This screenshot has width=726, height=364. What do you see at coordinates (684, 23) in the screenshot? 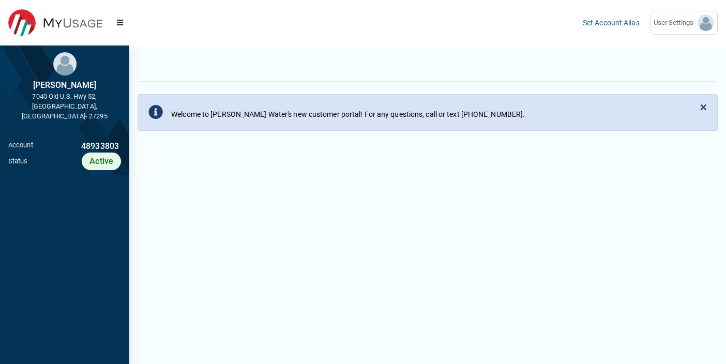
I see `a: User Settings` at bounding box center [684, 23].